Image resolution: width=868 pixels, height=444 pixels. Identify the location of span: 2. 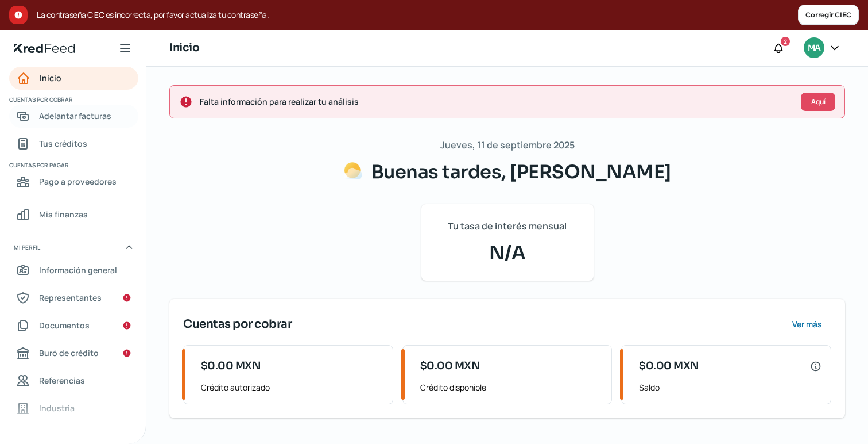
(786, 41).